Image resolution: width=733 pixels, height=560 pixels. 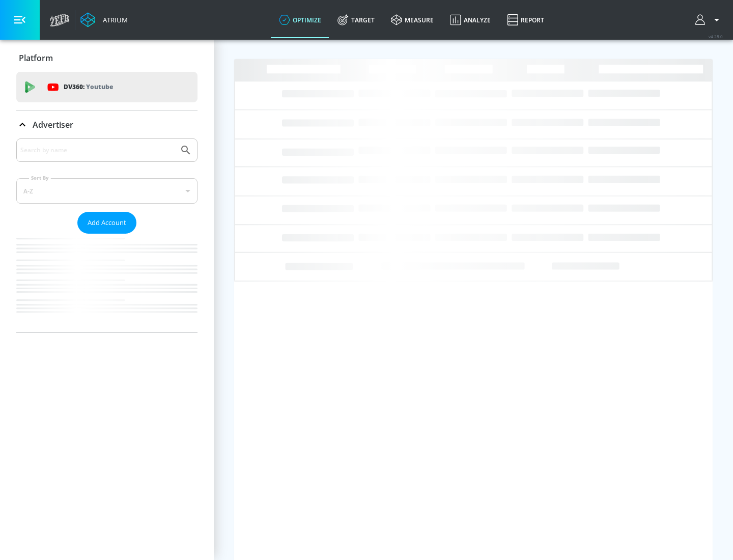 What do you see at coordinates (299, 20) in the screenshot?
I see `a: optimize` at bounding box center [299, 20].